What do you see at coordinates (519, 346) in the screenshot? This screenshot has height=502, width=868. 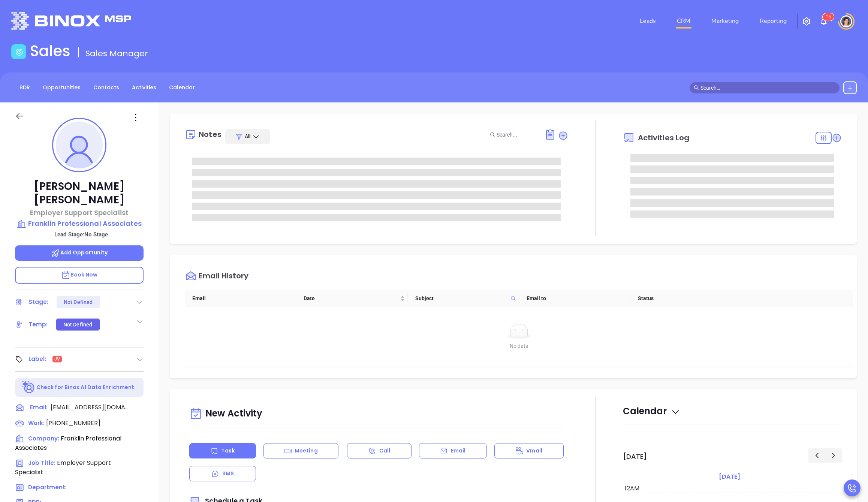 I see `div: No data` at bounding box center [519, 346].